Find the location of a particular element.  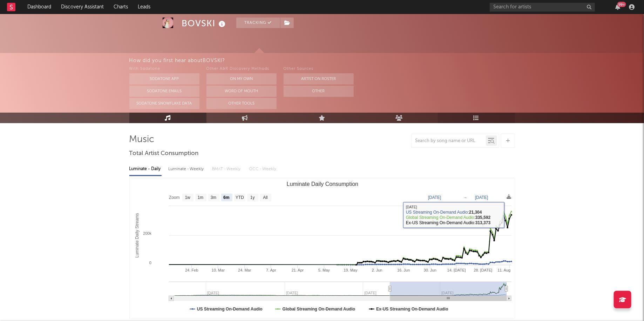

text: 11. Aug is located at coordinates (504, 270).